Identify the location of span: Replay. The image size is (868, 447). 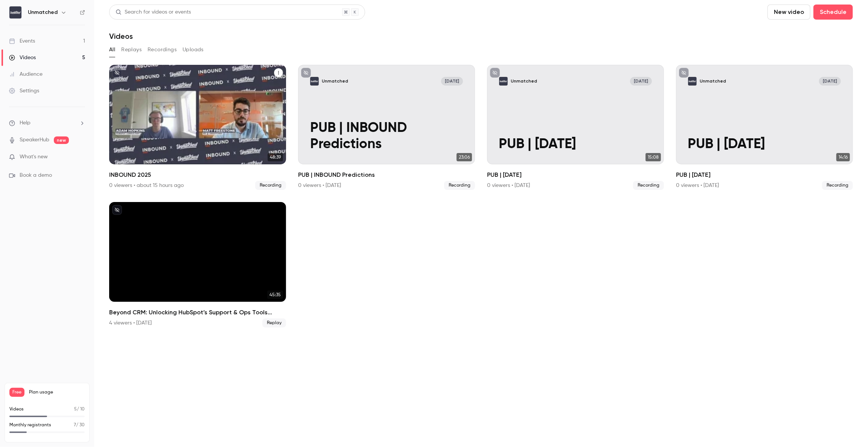
(274, 323).